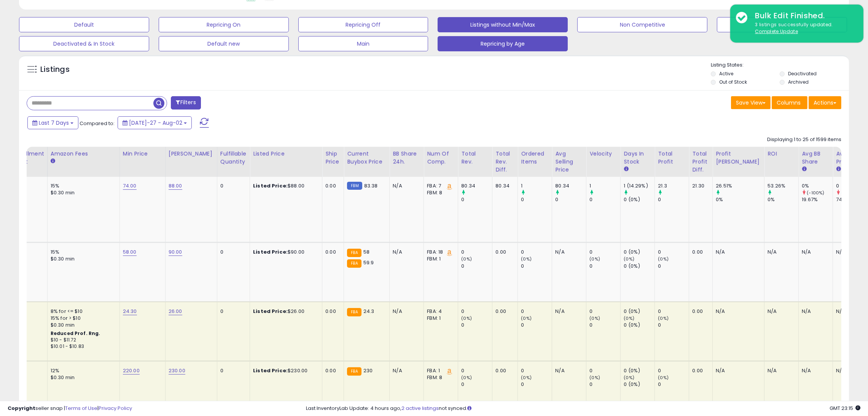  I want to click on div: $88.00, so click(285, 186).